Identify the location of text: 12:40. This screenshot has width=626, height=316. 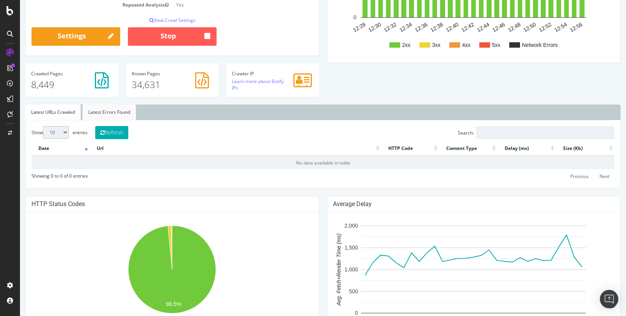
(432, 27).